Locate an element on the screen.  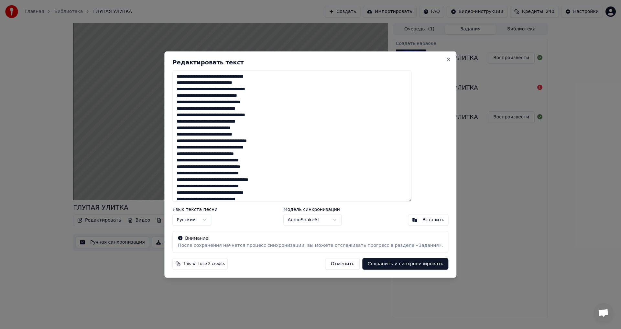
button: Вставить is located at coordinates (428, 220).